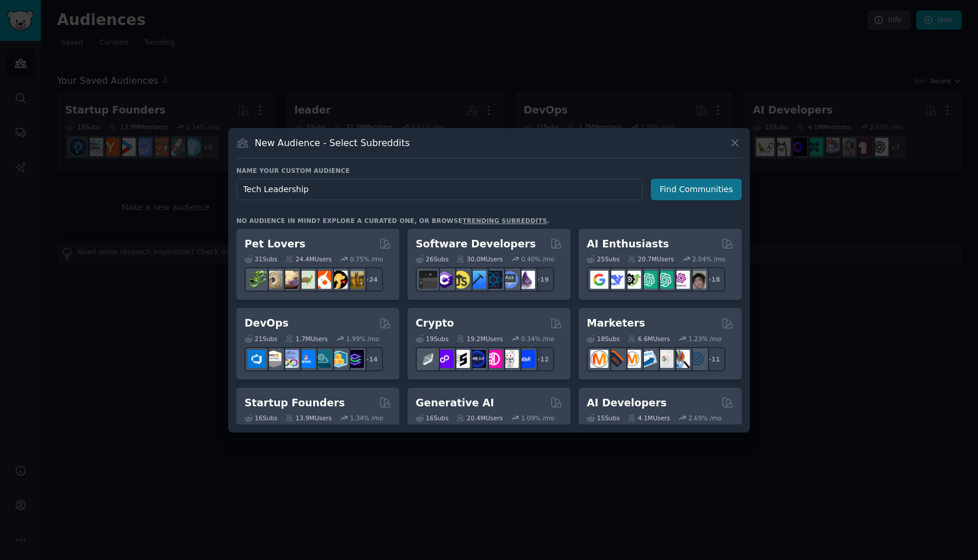 The image size is (978, 560). What do you see at coordinates (493, 279) in the screenshot?
I see `img: reactnative` at bounding box center [493, 279].